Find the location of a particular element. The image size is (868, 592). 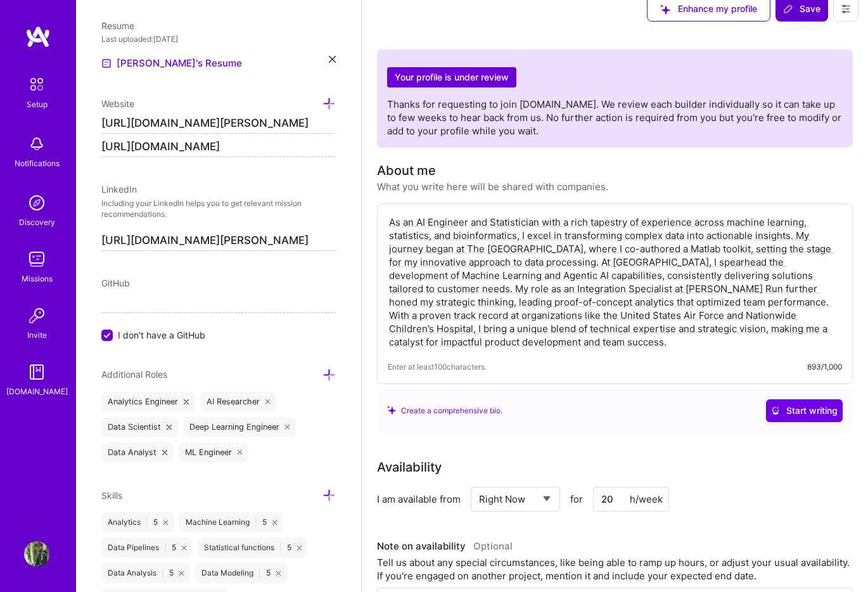

div: Deep Learning Engineer is located at coordinates (240, 427).